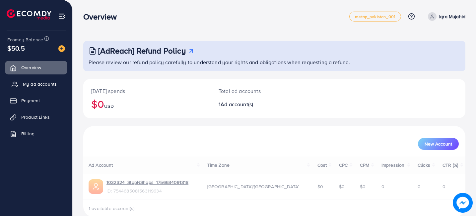 Image resolution: width=476 pixels, height=216 pixels. What do you see at coordinates (16, 48) in the screenshot?
I see `span: $50.5` at bounding box center [16, 48].